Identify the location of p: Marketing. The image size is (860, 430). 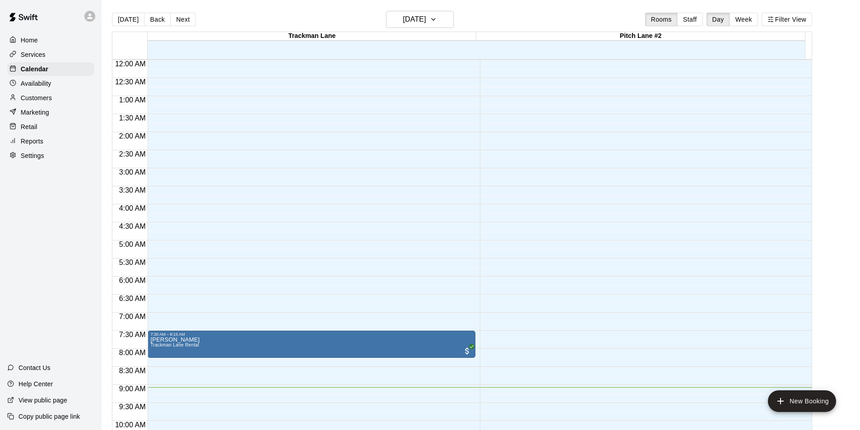
(35, 112).